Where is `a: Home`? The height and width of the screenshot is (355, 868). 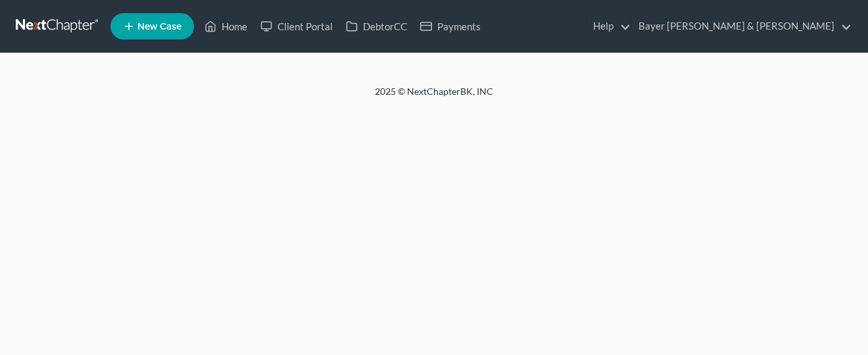 a: Home is located at coordinates (226, 27).